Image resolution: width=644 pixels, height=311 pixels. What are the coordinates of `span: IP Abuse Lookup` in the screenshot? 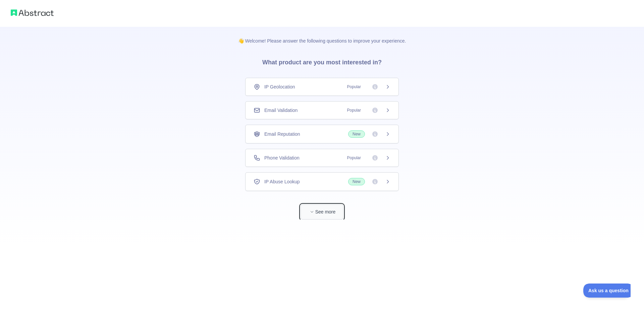 It's located at (282, 181).